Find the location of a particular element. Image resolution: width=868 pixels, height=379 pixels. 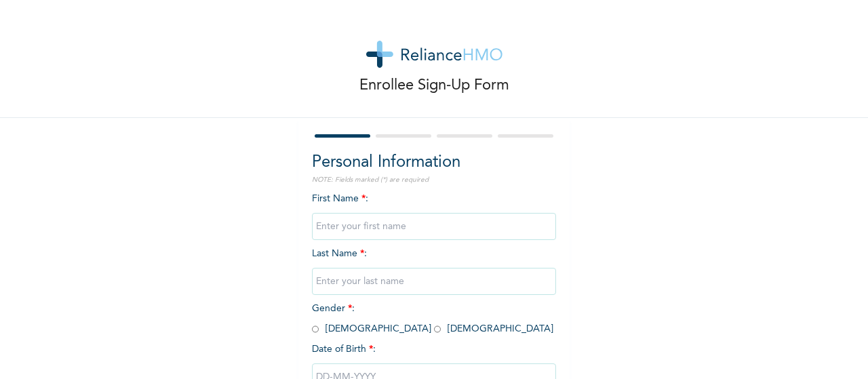

p: NOTE: Fields marked (*) are required is located at coordinates (434, 180).